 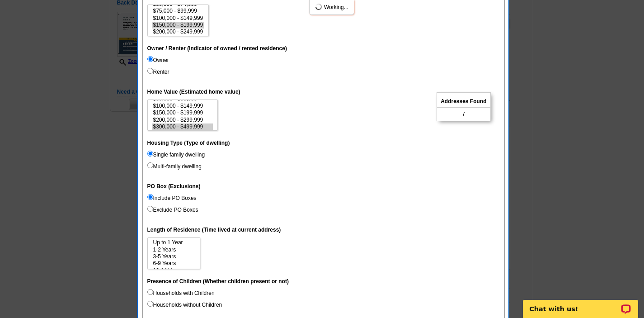 What do you see at coordinates (172, 210) in the screenshot?
I see `label: Exclude PO Boxes` at bounding box center [172, 210].